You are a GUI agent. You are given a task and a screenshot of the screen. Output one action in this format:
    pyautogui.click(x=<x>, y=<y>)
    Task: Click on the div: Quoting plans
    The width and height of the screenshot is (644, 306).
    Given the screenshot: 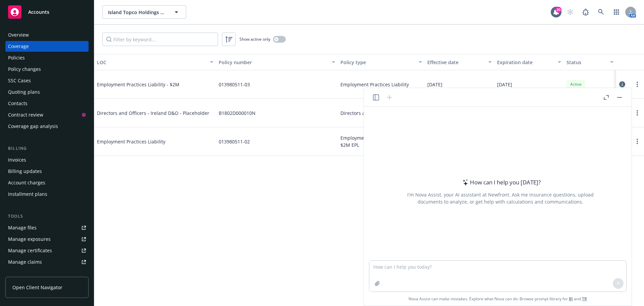 What is the action you would take?
    pyautogui.click(x=24, y=92)
    